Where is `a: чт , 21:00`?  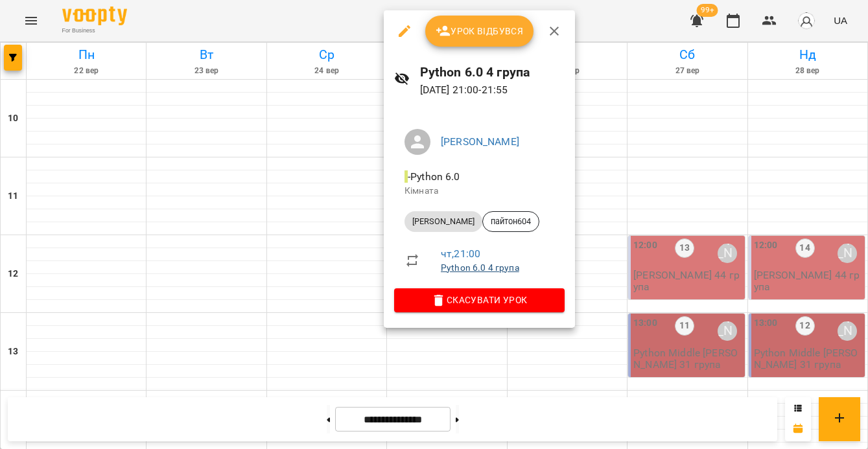 a: чт , 21:00 is located at coordinates (460, 253).